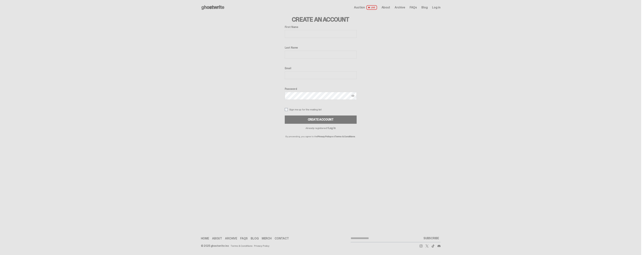  What do you see at coordinates (372, 8) in the screenshot?
I see `span: LIVE` at bounding box center [372, 8].